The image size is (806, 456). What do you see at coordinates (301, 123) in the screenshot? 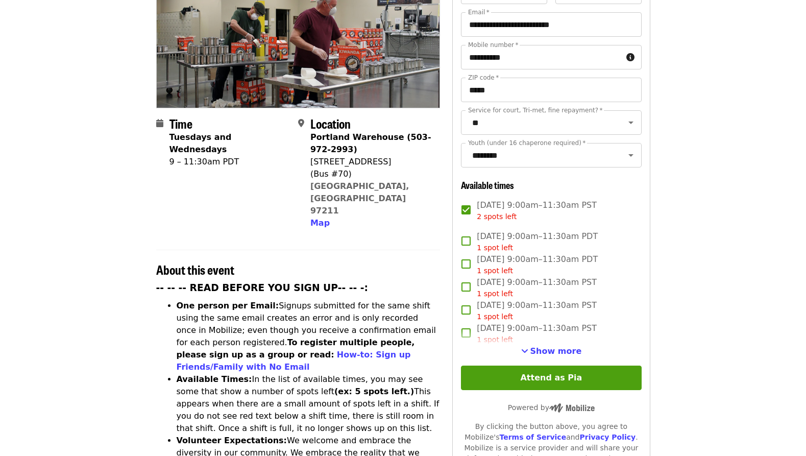
I see `i: map-marker-alt icon` at bounding box center [301, 123].